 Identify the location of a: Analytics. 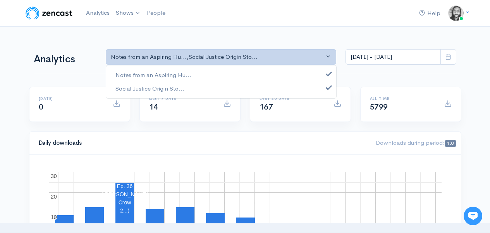
(98, 13).